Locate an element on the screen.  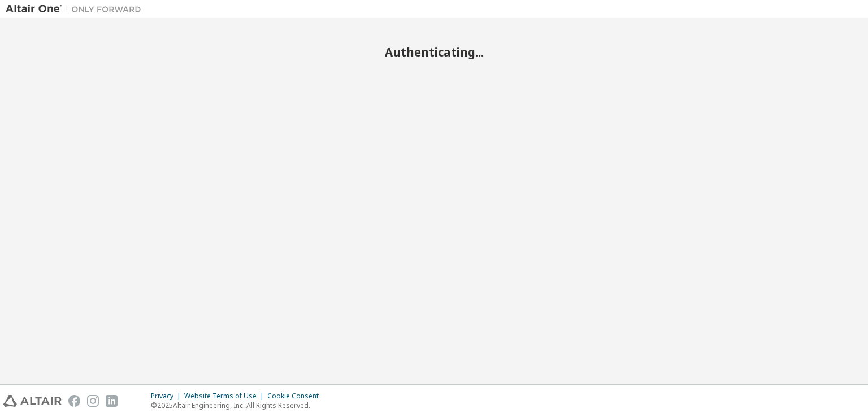
div: Privacy is located at coordinates (167, 397).